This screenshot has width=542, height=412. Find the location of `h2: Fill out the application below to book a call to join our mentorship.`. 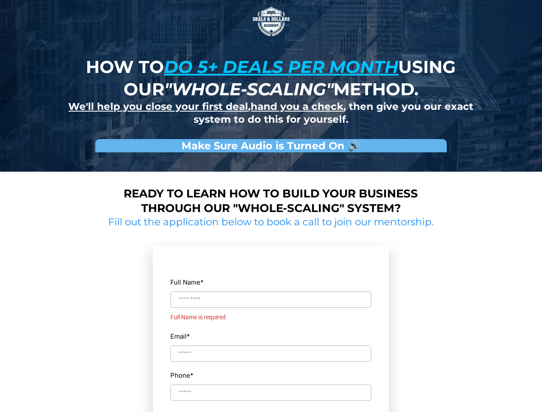

h2: Fill out the application below to book a call to join our mentorship. is located at coordinates (271, 222).